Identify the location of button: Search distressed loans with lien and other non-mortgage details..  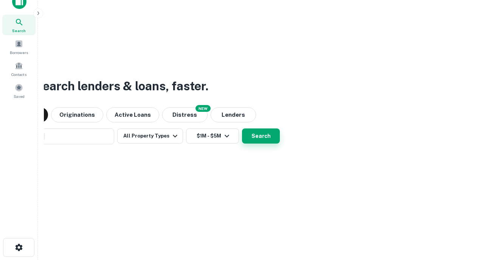
(185, 115).